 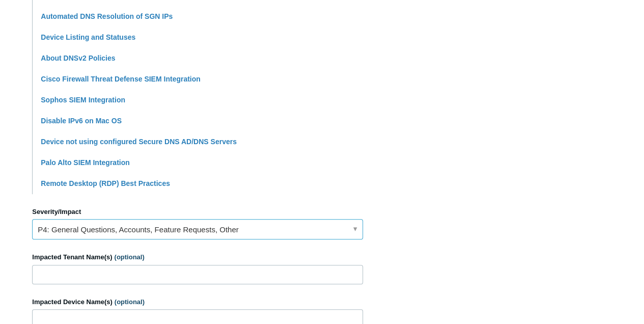 What do you see at coordinates (105, 183) in the screenshot?
I see `a: Remote Desktop (RDP) Best Practices` at bounding box center [105, 183].